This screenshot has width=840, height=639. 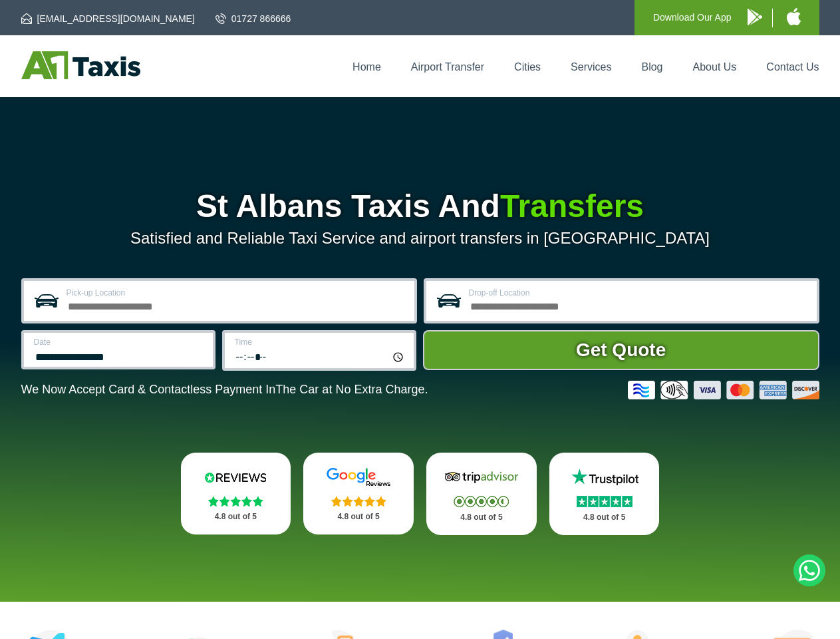 I want to click on button: Get Quote, so click(x=622, y=350).